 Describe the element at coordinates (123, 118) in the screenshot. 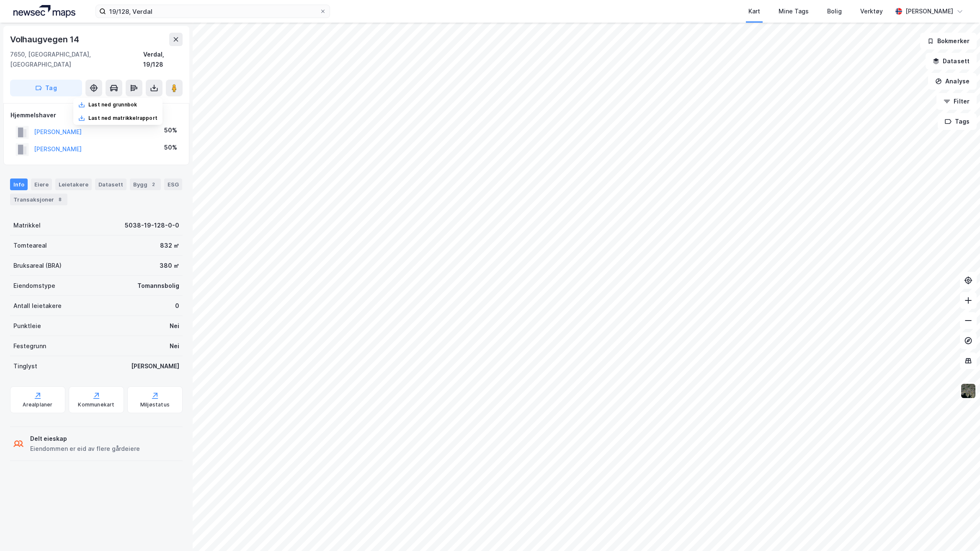

I see `div: Last ned matrikkelrapport` at that location.